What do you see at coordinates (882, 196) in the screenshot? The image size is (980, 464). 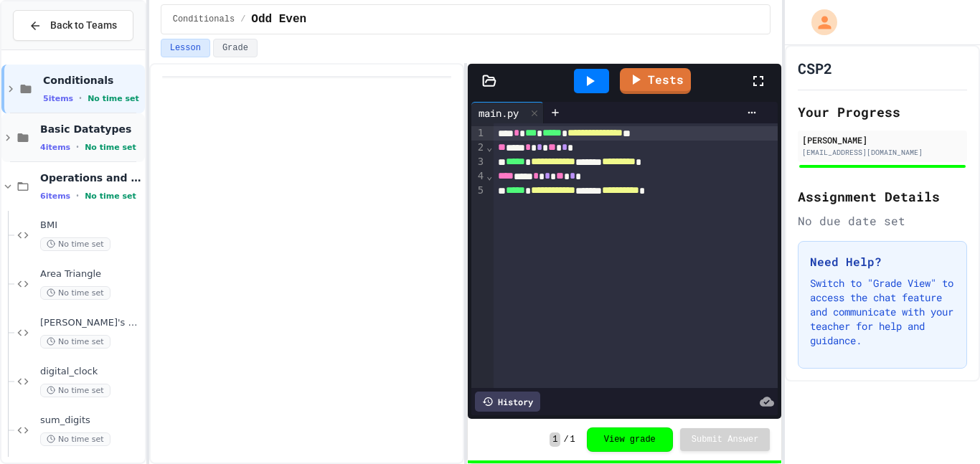 I see `h2: Assignment Details` at bounding box center [882, 196].